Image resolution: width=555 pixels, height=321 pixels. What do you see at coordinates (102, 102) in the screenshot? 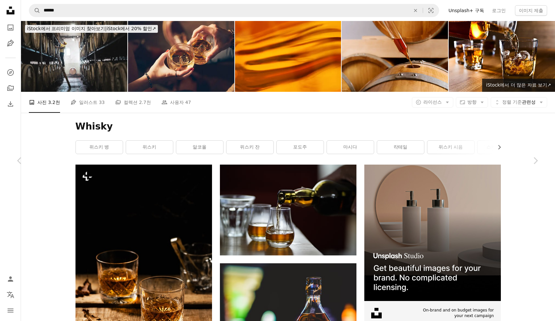
I see `span: 33` at bounding box center [102, 102].